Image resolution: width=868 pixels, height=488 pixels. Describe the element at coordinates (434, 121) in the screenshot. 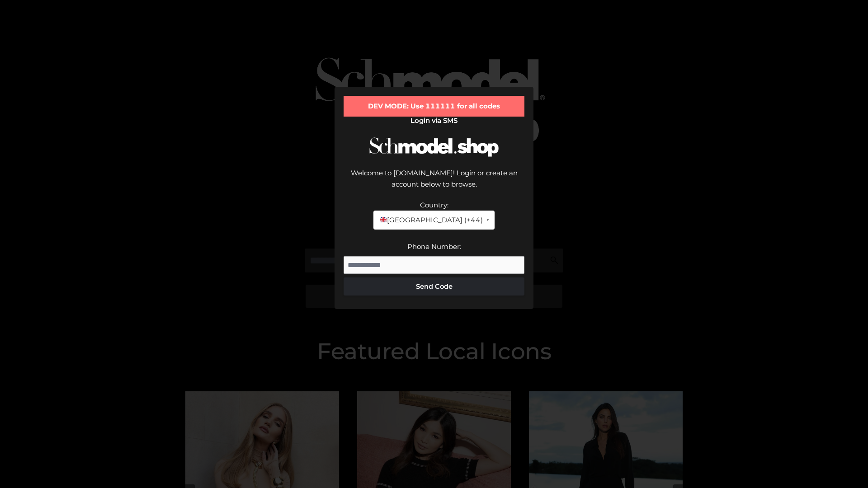

I see `h2: Login via SMS` at that location.